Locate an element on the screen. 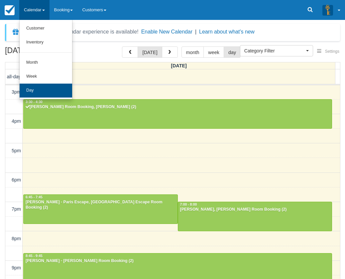  a: Day is located at coordinates (46, 91).